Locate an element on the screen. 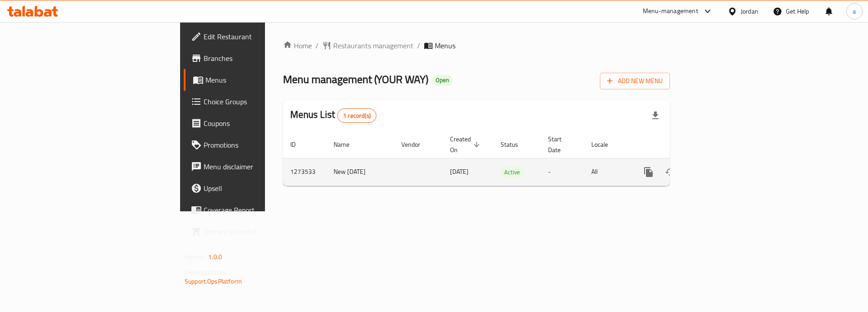  div: Active is located at coordinates (512, 172).